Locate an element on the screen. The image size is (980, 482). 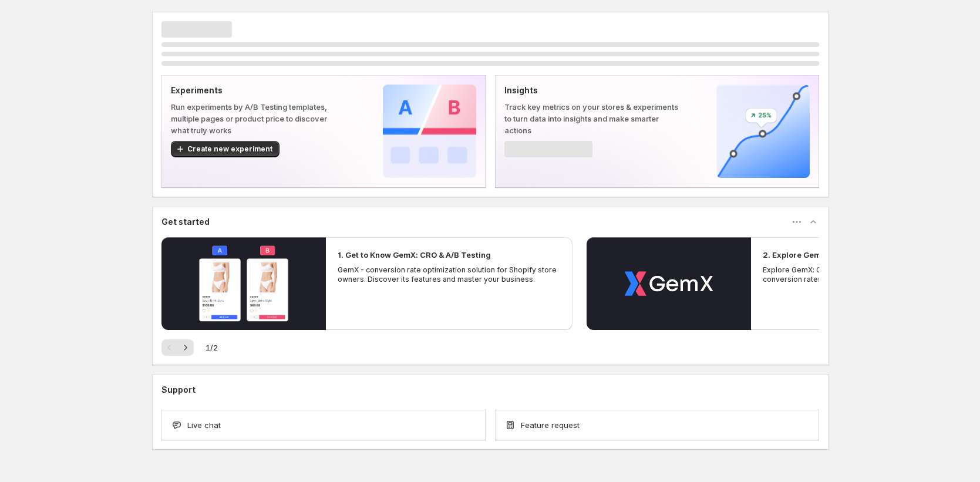
h2: 2. Explore GemX: CRO & A/B Testing Use Cases is located at coordinates (854, 254).